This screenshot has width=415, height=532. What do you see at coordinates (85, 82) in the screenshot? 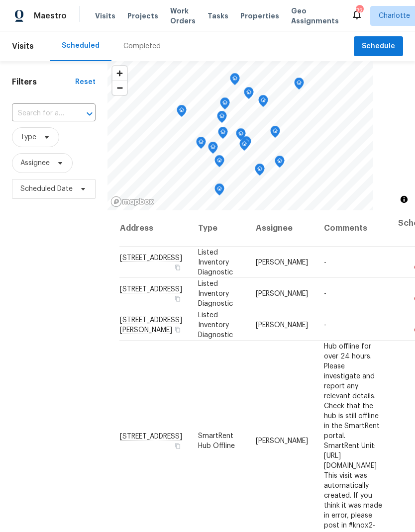
I see `div: Reset` at bounding box center [85, 82].